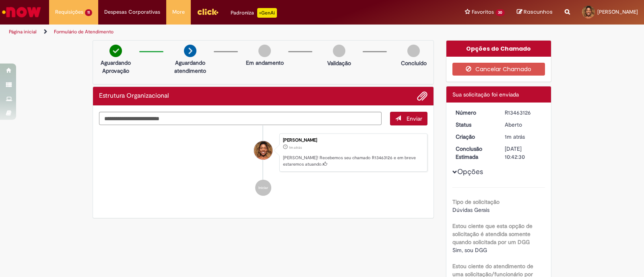 This screenshot has height=277, width=644. I want to click on a: Página inicial, so click(23, 32).